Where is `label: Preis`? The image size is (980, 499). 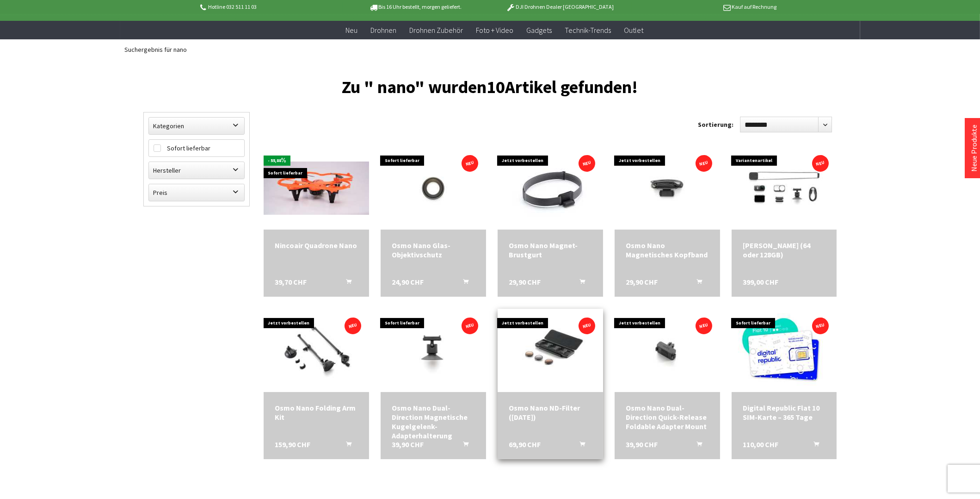
label: Preis is located at coordinates (197, 193).